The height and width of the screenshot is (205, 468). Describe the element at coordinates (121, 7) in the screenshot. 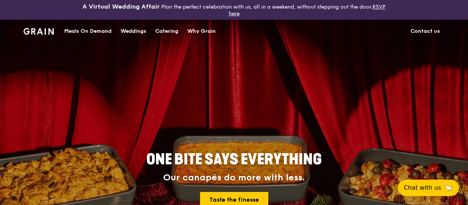

I see `h3: A Virtual Wedding Affair` at that location.